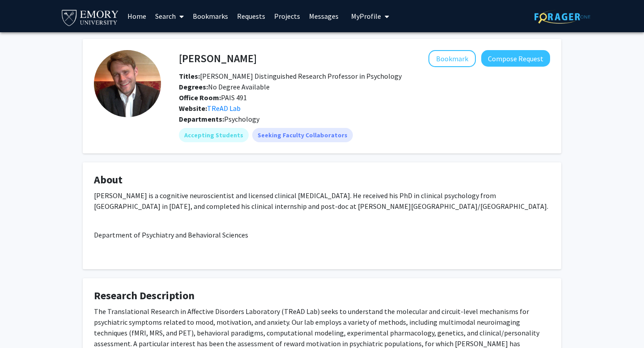  Describe the element at coordinates (189, 76) in the screenshot. I see `b: Titles:` at that location.